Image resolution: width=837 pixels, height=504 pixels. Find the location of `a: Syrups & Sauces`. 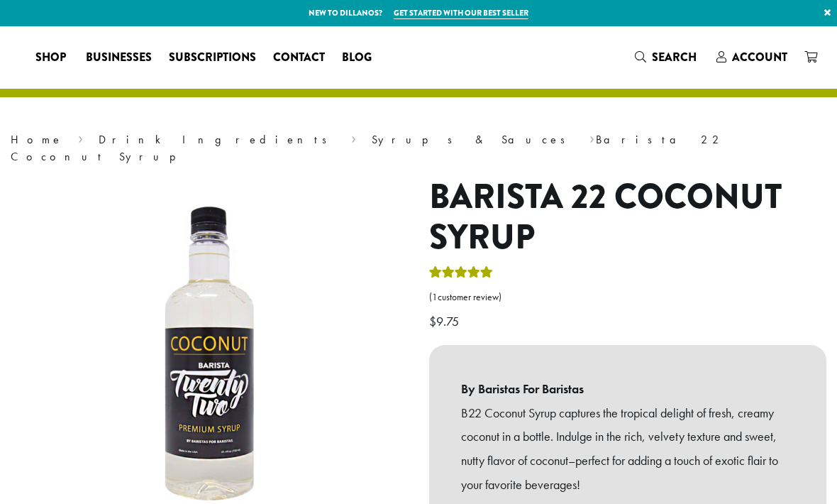

a: Syrups & Sauces is located at coordinates (473, 139).